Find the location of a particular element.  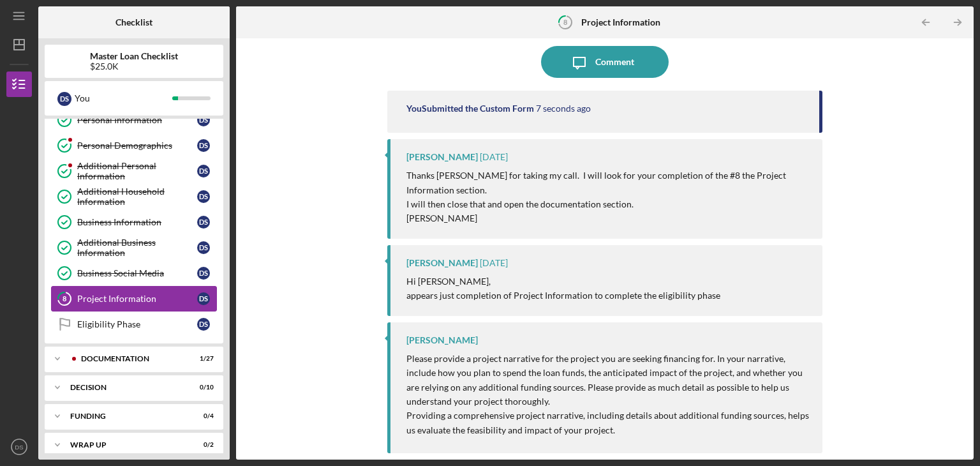

button: Comment is located at coordinates (605, 62).